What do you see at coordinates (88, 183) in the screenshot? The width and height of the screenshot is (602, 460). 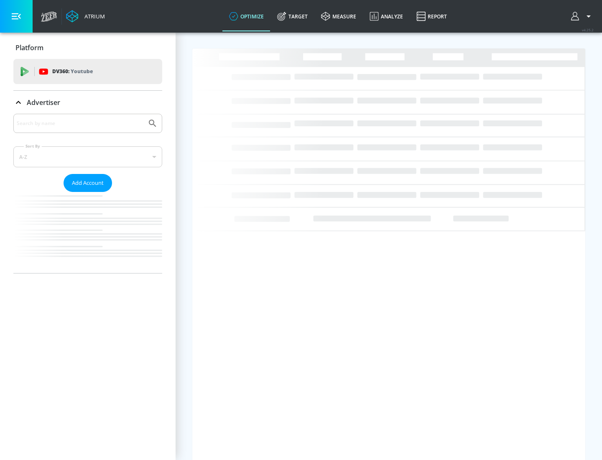 I see `span: Add Account` at bounding box center [88, 183].